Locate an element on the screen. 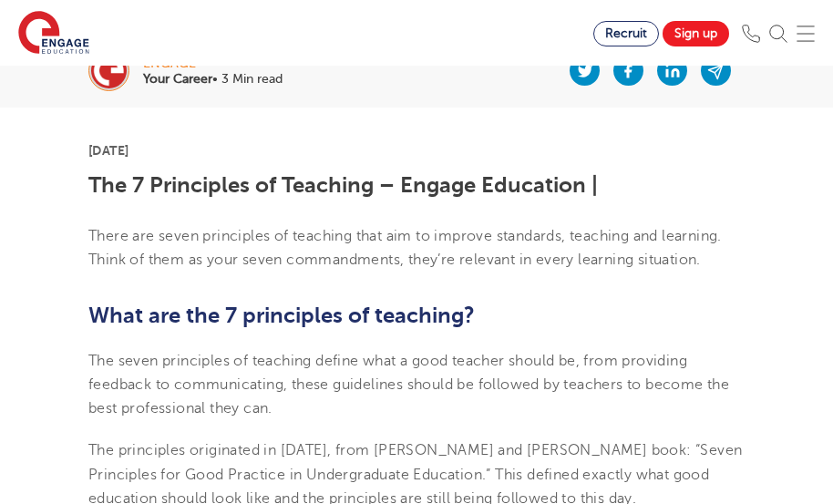  b: What are the 7 principles of teaching? is located at coordinates (282, 315).